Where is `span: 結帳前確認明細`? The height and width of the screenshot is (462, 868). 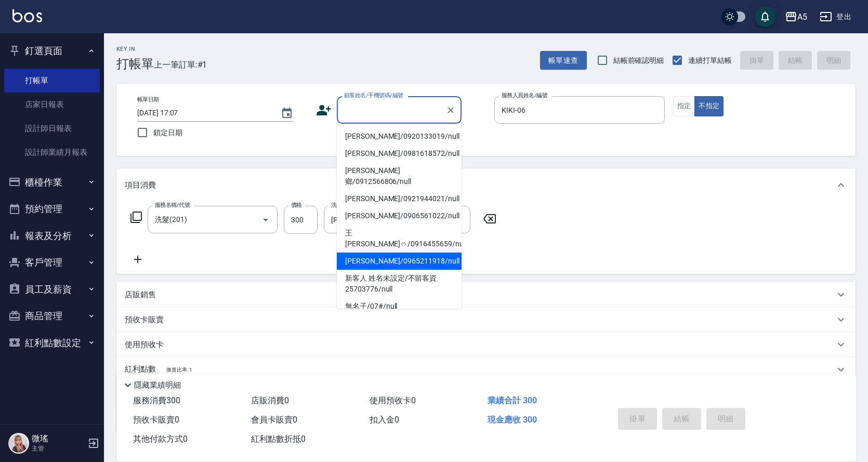
span: 結帳前確認明細 is located at coordinates (639, 61).